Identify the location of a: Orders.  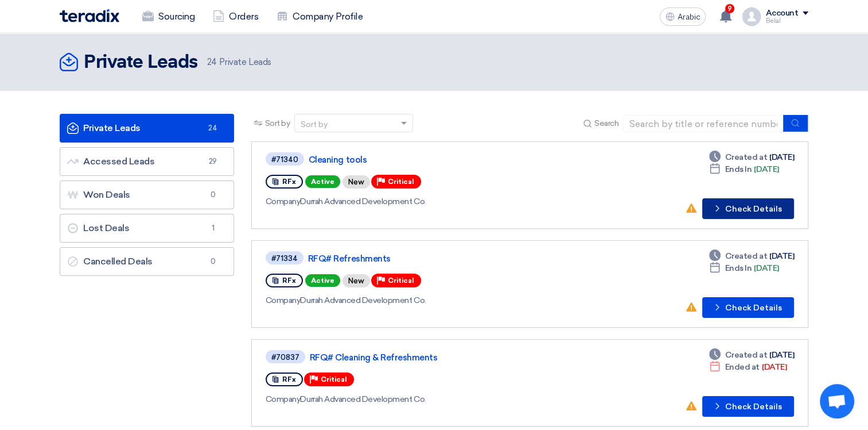
(235, 17).